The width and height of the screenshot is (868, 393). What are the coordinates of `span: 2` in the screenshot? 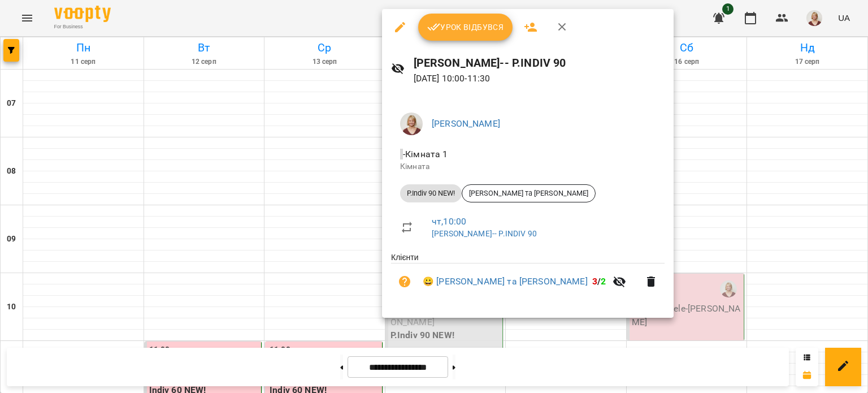 It's located at (603, 281).